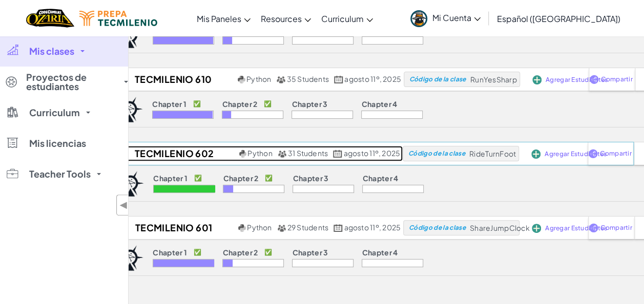 The width and height of the screenshot is (644, 304). Describe the element at coordinates (50, 18) in the screenshot. I see `a: Ozaria by CodeCombat logo` at that location.